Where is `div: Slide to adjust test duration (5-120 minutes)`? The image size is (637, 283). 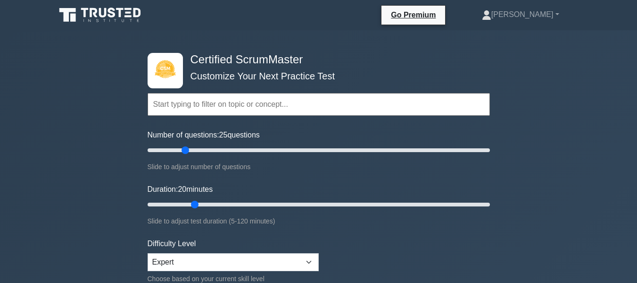 div: Slide to adjust test duration (5-120 minutes) is located at coordinates (319, 221).